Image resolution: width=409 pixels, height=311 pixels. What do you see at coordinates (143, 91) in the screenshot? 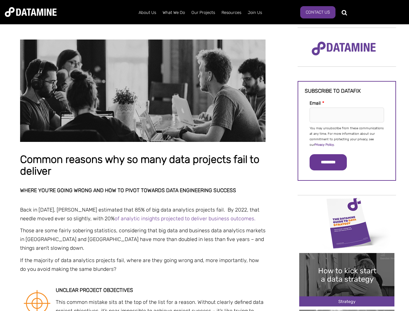
I see `img: Common reasons why so many data projects fail to deliver` at bounding box center [143, 91].